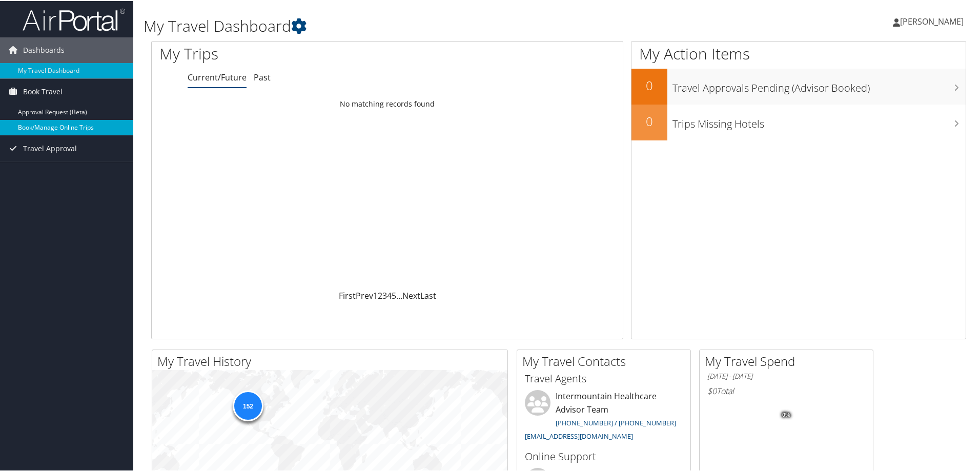 This screenshot has width=980, height=471. I want to click on h1: My Trips, so click(289, 53).